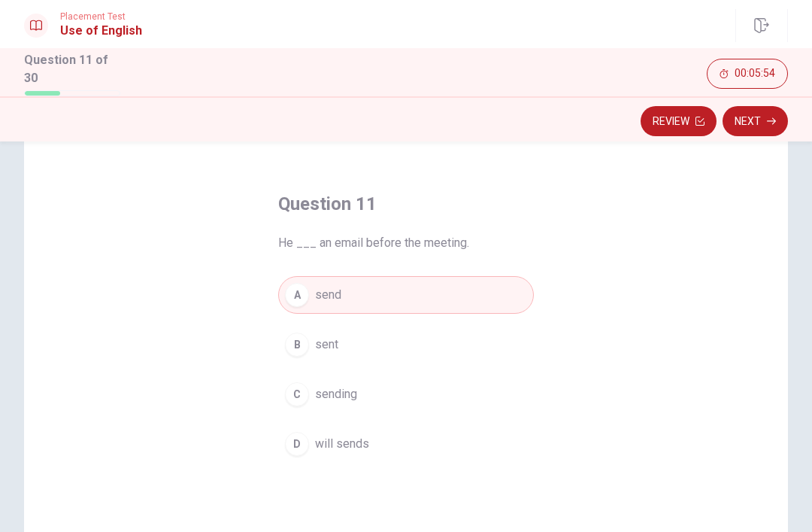 Image resolution: width=812 pixels, height=532 pixels. Describe the element at coordinates (406, 295) in the screenshot. I see `button: Asend` at that location.